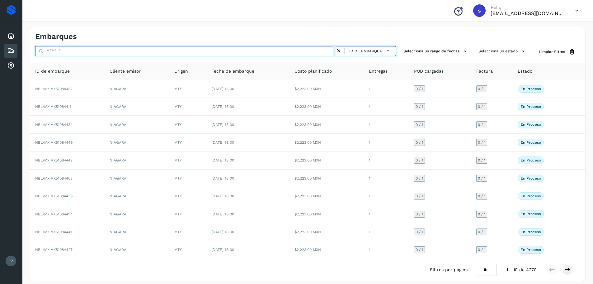 Image resolution: width=593 pixels, height=284 pixels. Describe the element at coordinates (54, 196) in the screenshot. I see `span: NBL/MX.MX51084438` at that location.